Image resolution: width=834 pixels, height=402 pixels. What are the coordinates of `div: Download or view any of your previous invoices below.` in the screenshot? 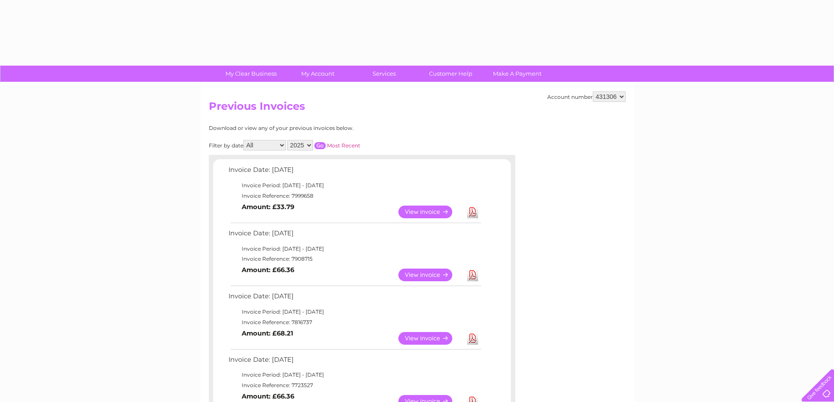 It's located at (324, 128).